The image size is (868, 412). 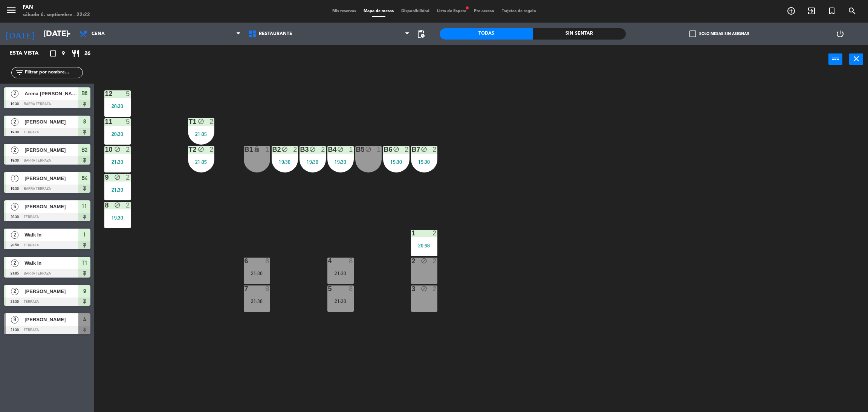 I want to click on span: Disponibilidad, so click(x=415, y=11).